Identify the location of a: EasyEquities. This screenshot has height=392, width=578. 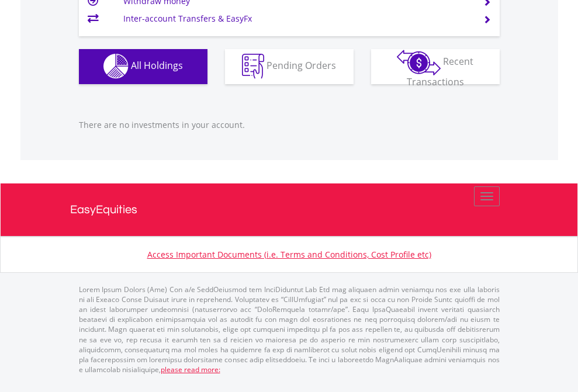
(289, 210).